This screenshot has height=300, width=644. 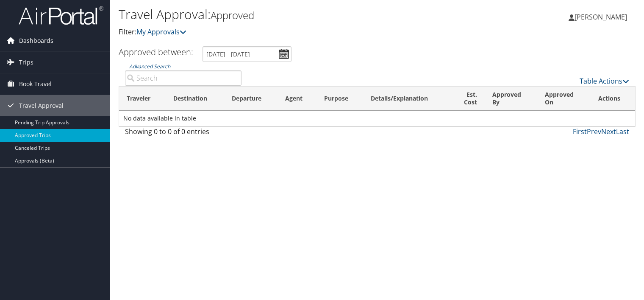 I want to click on th: Approved On: activate to sort column ascending, so click(x=564, y=99).